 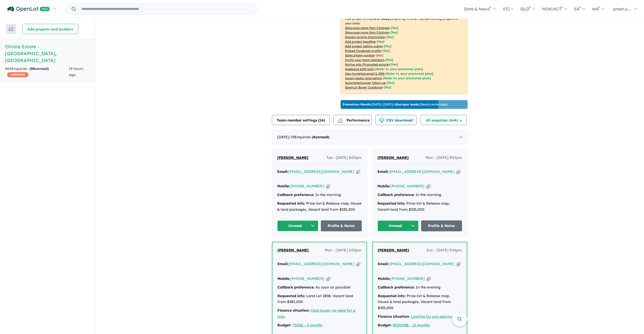 What do you see at coordinates (357, 104) in the screenshot?
I see `b: Promotion Month:` at bounding box center [357, 104].